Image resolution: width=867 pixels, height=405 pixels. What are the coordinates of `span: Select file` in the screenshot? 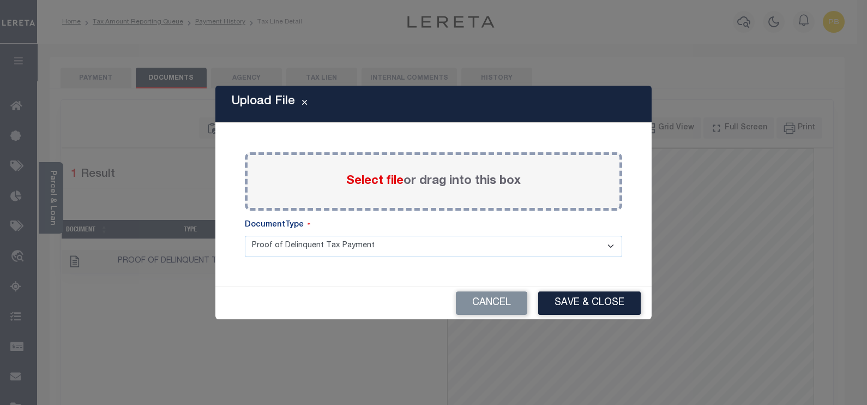 It's located at (375, 181).